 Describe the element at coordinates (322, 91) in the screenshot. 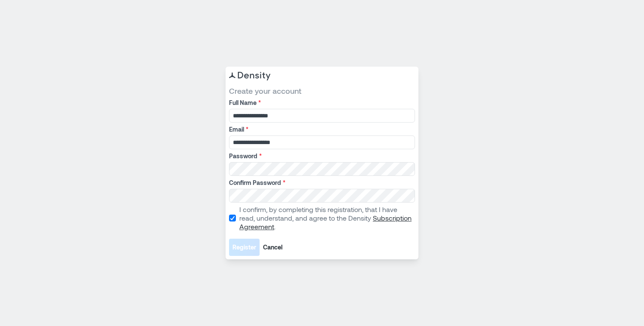

I see `span: Create your account` at that location.